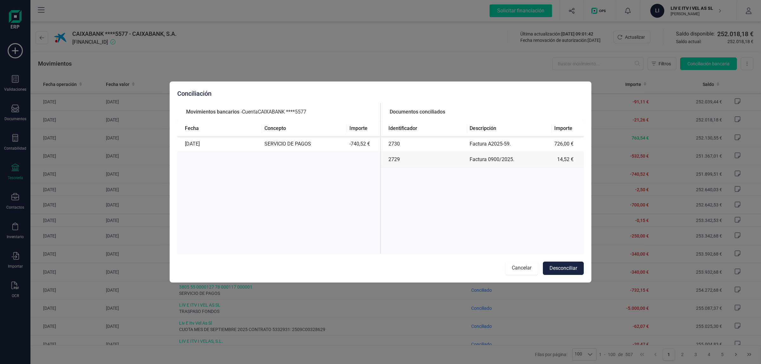  I want to click on td: -740,52 €, so click(363, 144).